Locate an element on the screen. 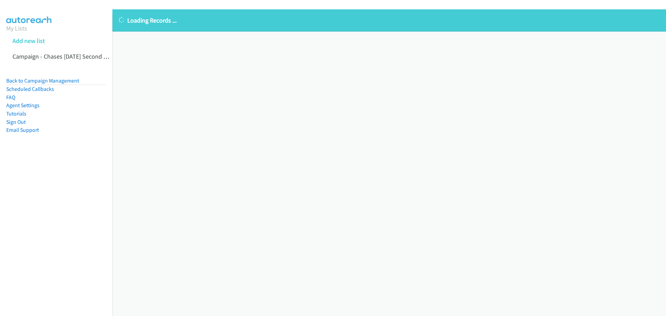 The width and height of the screenshot is (666, 316). a: Sign Out is located at coordinates (16, 122).